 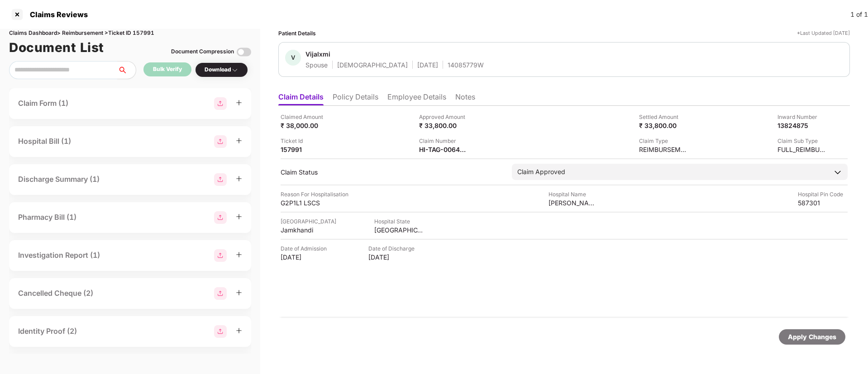 I want to click on div: Approved Amount, so click(x=444, y=117).